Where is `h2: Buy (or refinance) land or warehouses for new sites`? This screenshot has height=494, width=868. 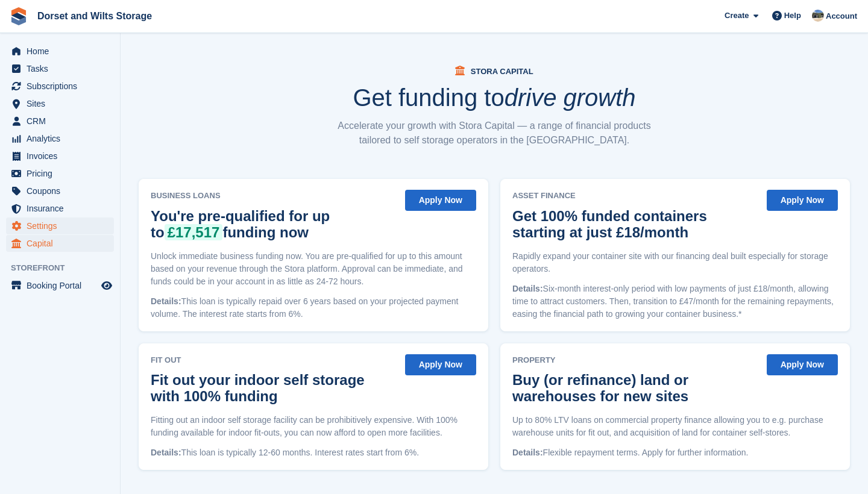
h2: Buy (or refinance) land or warehouses for new sites is located at coordinates (633, 388).